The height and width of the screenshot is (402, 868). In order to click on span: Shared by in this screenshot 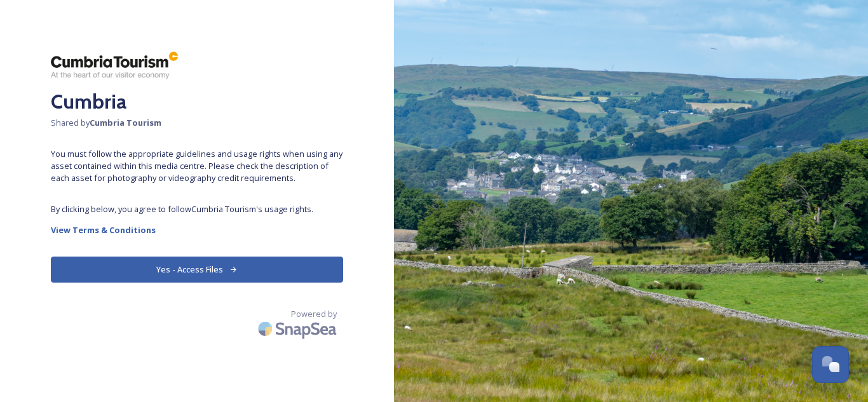, I will do `click(197, 123)`.